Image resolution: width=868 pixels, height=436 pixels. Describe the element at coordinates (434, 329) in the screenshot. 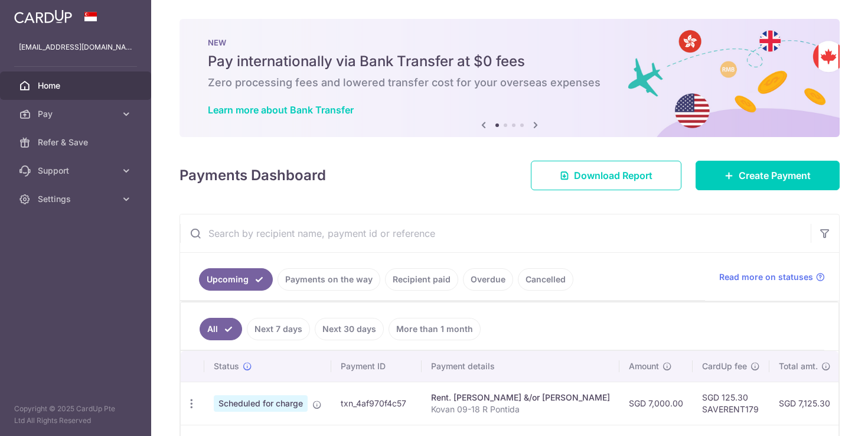

I see `a: More than 1 month` at that location.